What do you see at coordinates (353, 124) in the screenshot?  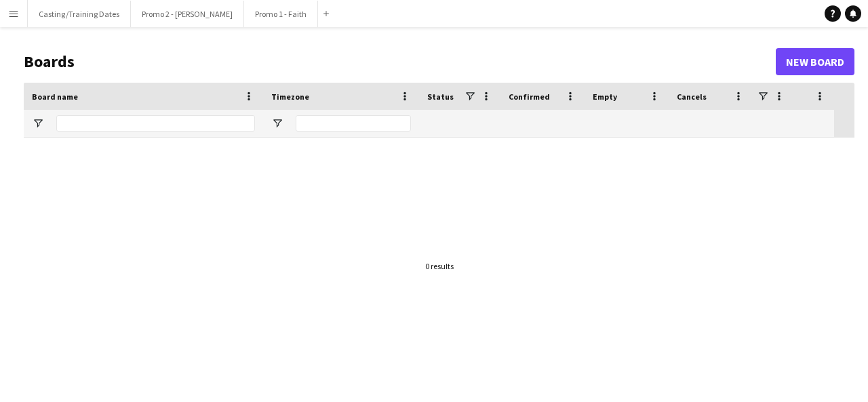 I see `input: Timezone Filter Input` at bounding box center [353, 124].